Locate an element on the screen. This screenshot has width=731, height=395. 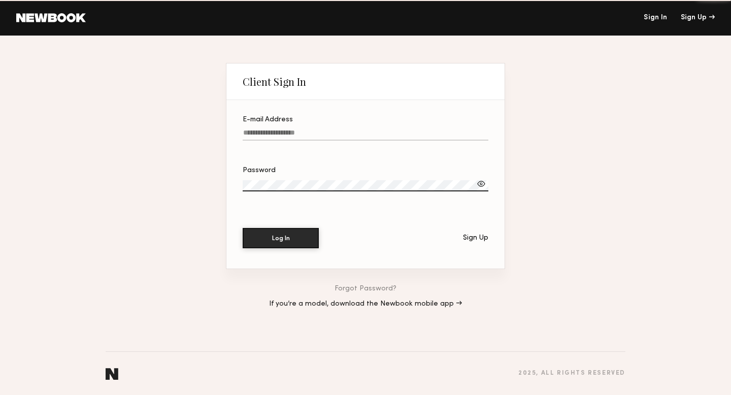
div: E-mail Address is located at coordinates (365, 120).